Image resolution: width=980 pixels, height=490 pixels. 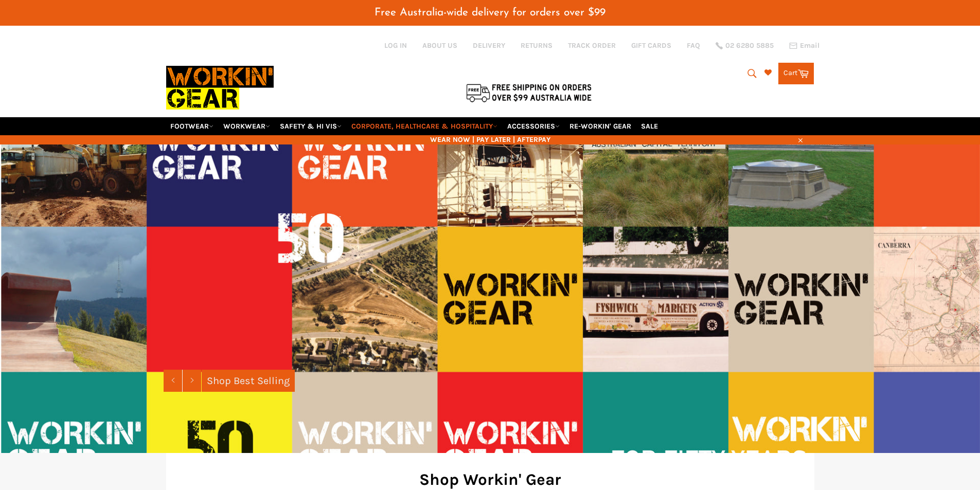 What do you see at coordinates (396, 46) in the screenshot?
I see `a: Log in` at bounding box center [396, 46].